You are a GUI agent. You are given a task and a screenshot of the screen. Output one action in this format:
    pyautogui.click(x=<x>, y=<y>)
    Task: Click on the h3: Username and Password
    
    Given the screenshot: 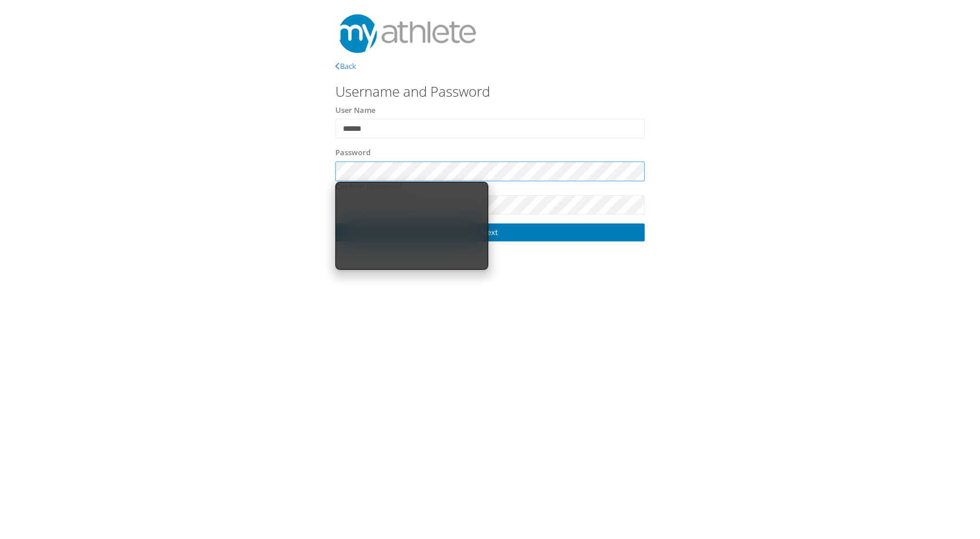 What is the action you would take?
    pyautogui.click(x=490, y=91)
    